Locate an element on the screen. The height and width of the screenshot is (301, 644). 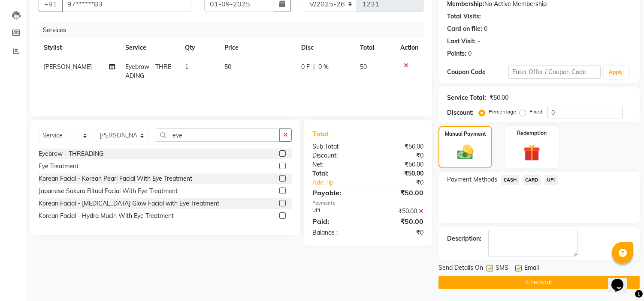
span: Payment Methods is located at coordinates (472, 180).